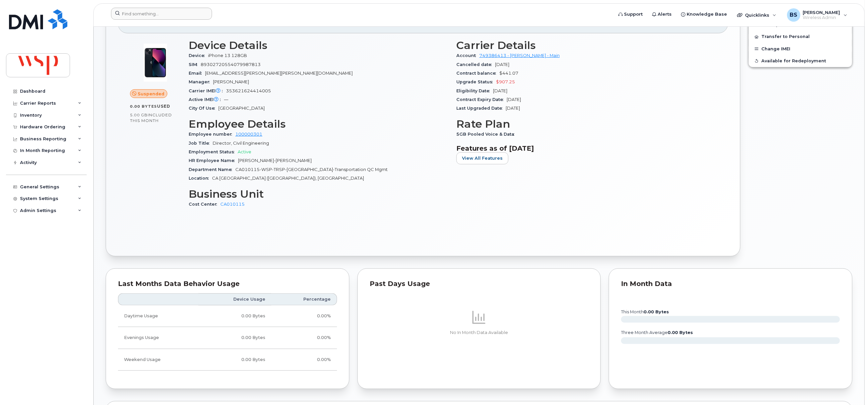 The width and height of the screenshot is (868, 405). What do you see at coordinates (304, 299) in the screenshot?
I see `th: Percentage` at bounding box center [304, 299].